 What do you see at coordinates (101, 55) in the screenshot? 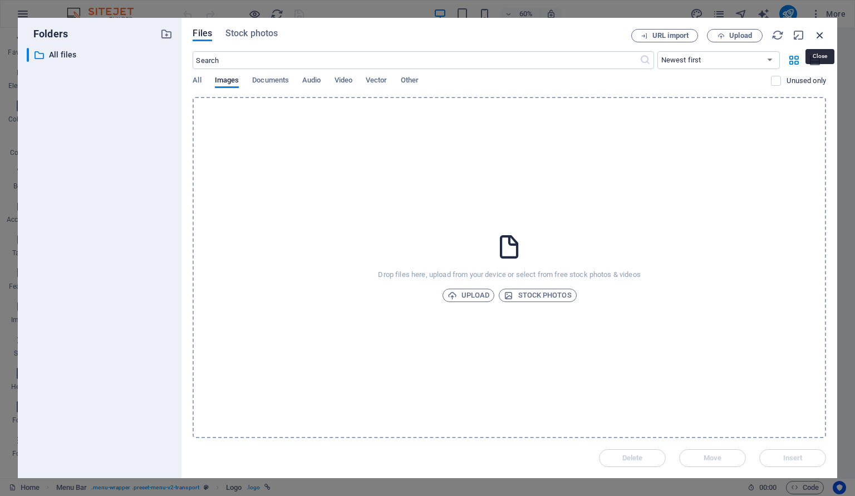
I see `p: All files` at bounding box center [101, 55].